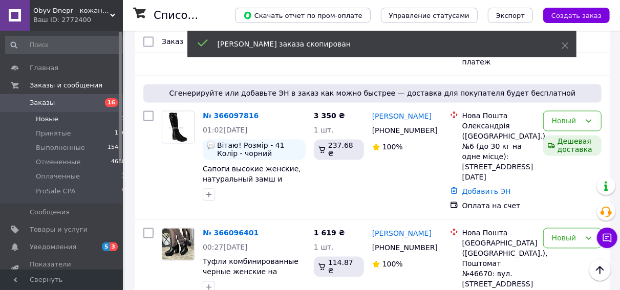  Describe the element at coordinates (56, 192) in the screenshot. I see `span: ProSale CPA` at that location.